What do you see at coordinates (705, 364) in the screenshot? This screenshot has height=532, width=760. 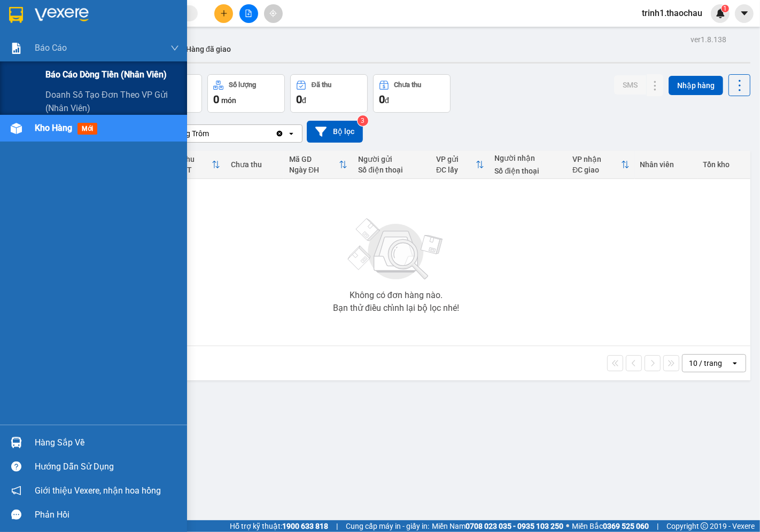 I see `div: 10 / trang` at bounding box center [705, 364].